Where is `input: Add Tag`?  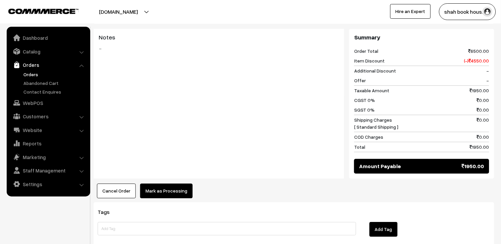 input: Add Tag is located at coordinates (227, 229).